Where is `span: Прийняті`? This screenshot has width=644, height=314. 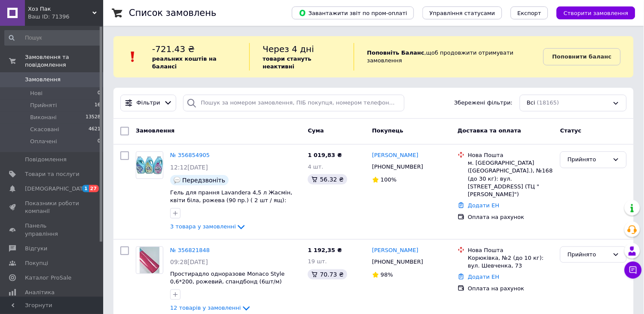 span: Прийняті is located at coordinates (43, 106).